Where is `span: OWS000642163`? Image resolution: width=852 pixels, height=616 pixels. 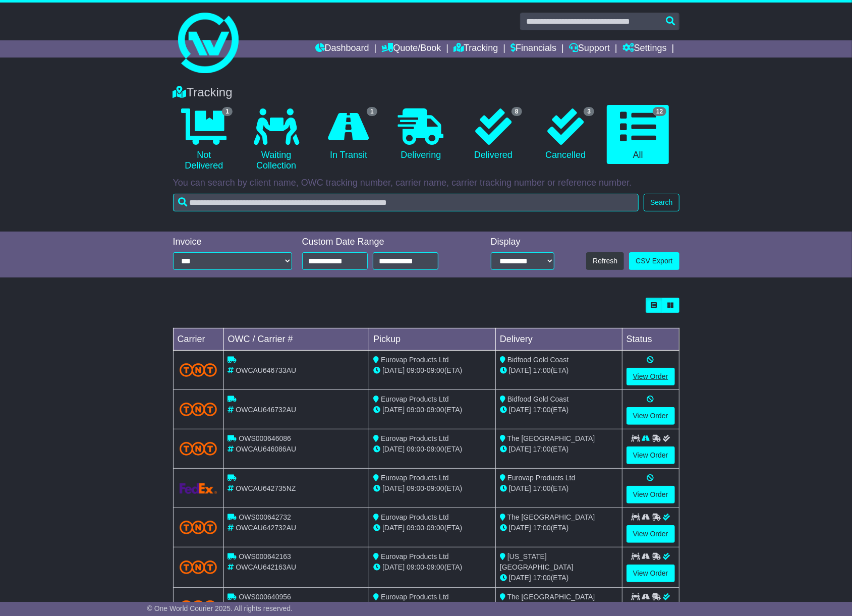 span: OWS000642163 is located at coordinates (265, 557).